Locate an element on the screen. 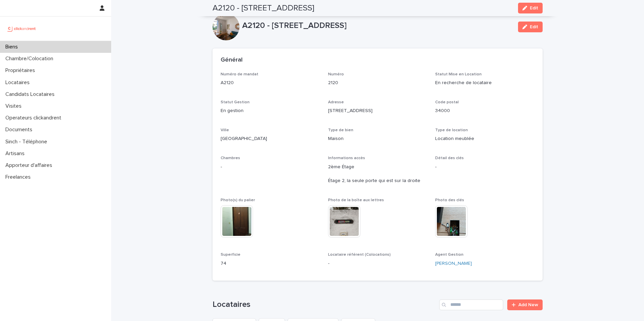  p: Visites is located at coordinates (15, 106).